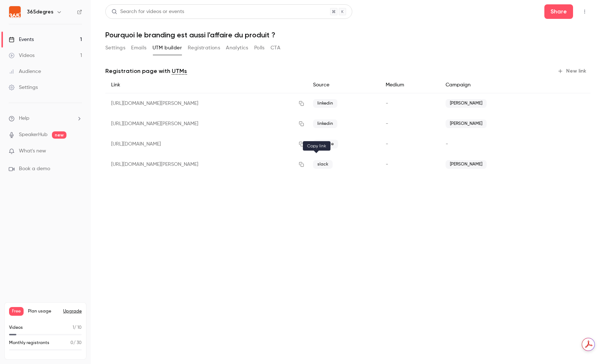 This screenshot has width=605, height=364. I want to click on h1: Pourquoi le branding est aussi l'affaire du produit ?, so click(348, 35).